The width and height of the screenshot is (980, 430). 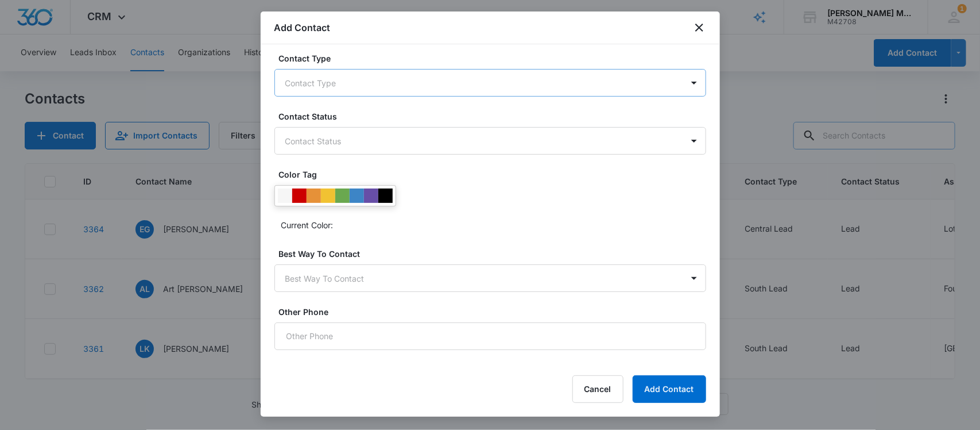 I want to click on input: Other Phone, so click(x=490, y=336).